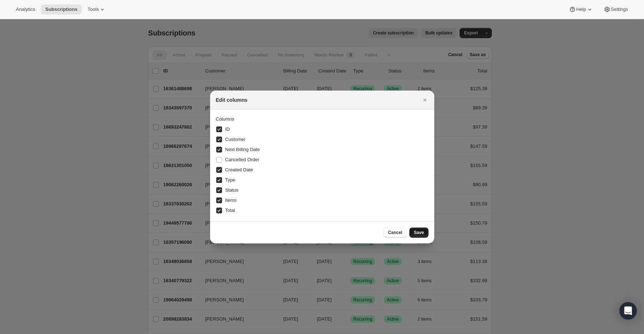  What do you see at coordinates (231, 200) in the screenshot?
I see `span: Items` at bounding box center [231, 200].